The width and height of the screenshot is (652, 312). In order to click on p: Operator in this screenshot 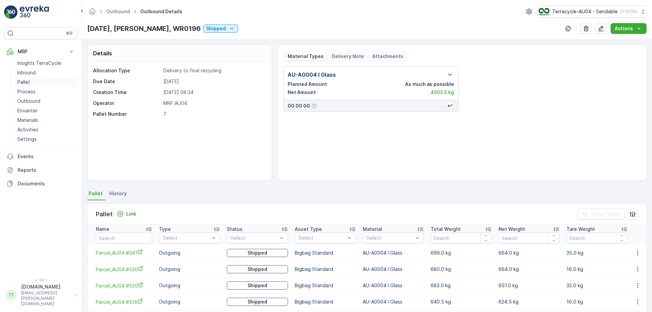, I will do `click(127, 103)`.